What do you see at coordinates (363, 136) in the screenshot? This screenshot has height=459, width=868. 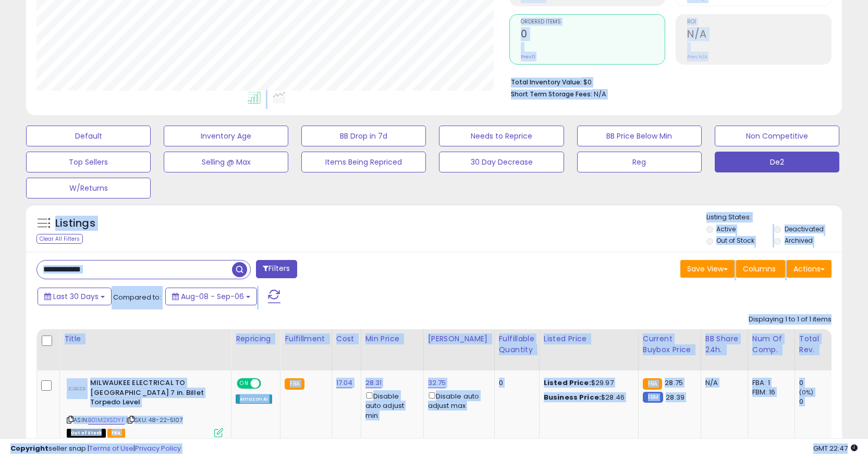 I see `button: BB Drop in 7d` at bounding box center [363, 136].